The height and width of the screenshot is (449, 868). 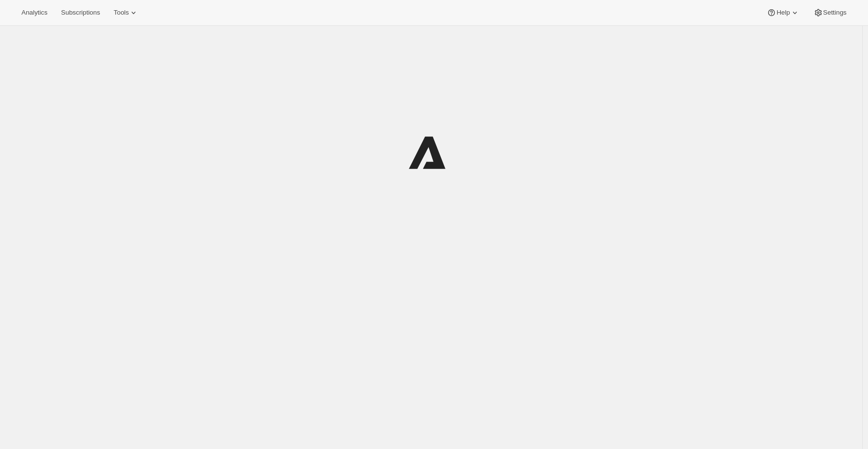 I want to click on span: Analytics, so click(x=34, y=12).